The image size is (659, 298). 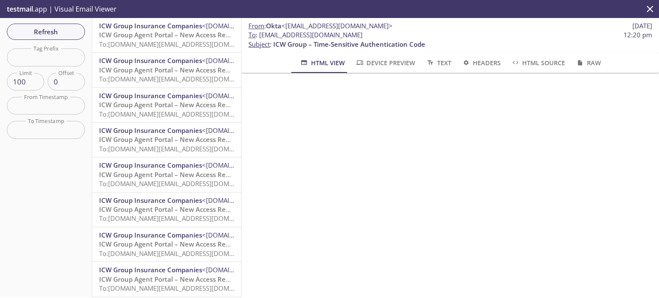 What do you see at coordinates (252, 35) in the screenshot?
I see `span: To` at bounding box center [252, 35].